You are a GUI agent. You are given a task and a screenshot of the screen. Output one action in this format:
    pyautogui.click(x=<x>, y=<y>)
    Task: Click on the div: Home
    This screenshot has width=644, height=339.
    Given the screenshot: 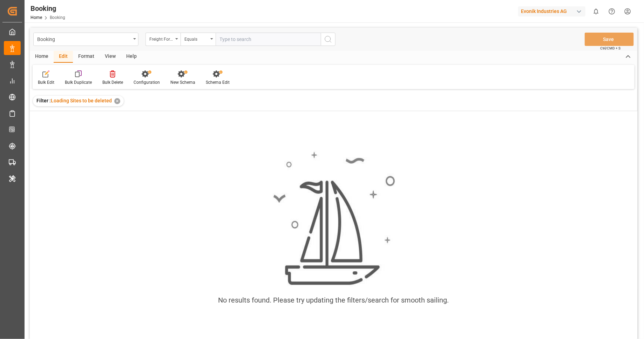 What is the action you would take?
    pyautogui.click(x=42, y=57)
    